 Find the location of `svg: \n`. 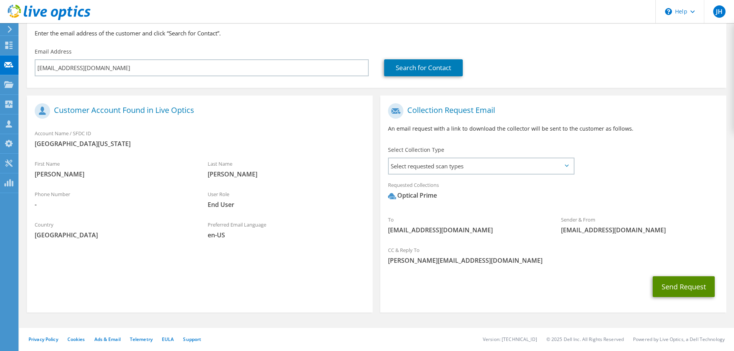

svg: \n is located at coordinates (668, 12).